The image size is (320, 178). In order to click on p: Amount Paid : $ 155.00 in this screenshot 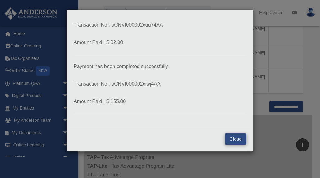, I will do `click(160, 101)`.